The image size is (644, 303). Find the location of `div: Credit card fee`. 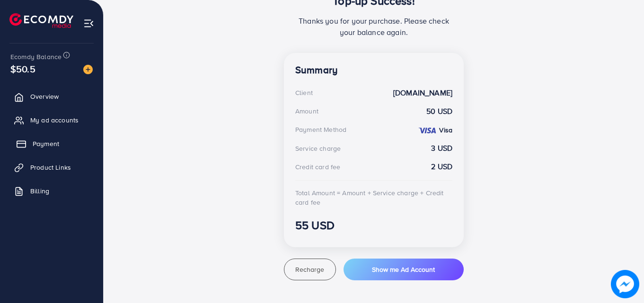

div: Credit card fee is located at coordinates (318, 167).